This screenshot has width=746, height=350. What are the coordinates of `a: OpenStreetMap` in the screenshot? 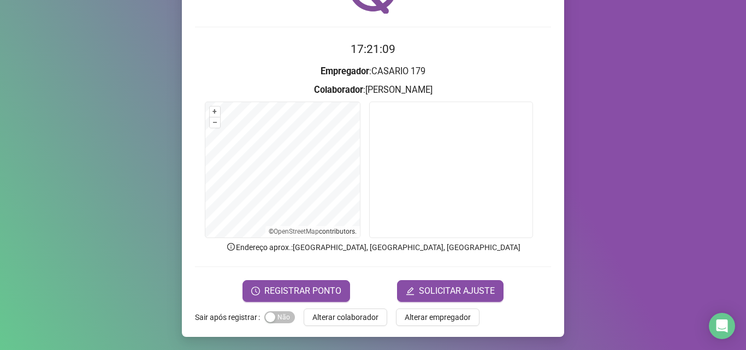 It's located at (296, 232).